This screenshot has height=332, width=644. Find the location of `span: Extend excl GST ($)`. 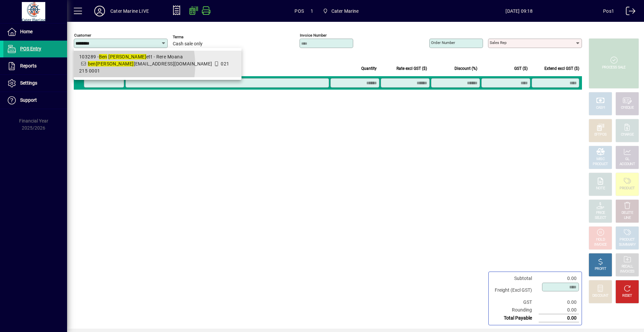

span: Extend excl GST ($) is located at coordinates (562, 68).